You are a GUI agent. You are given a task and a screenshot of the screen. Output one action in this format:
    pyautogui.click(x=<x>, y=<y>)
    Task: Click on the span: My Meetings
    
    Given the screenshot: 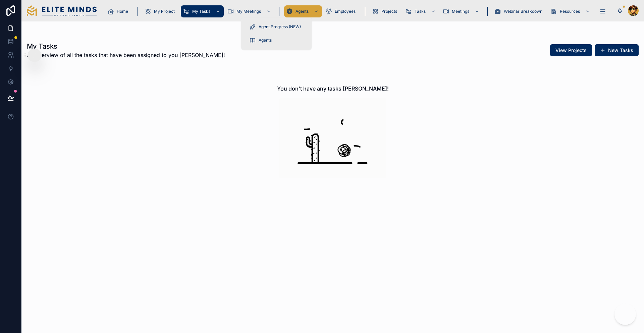 What is the action you would take?
    pyautogui.click(x=249, y=11)
    